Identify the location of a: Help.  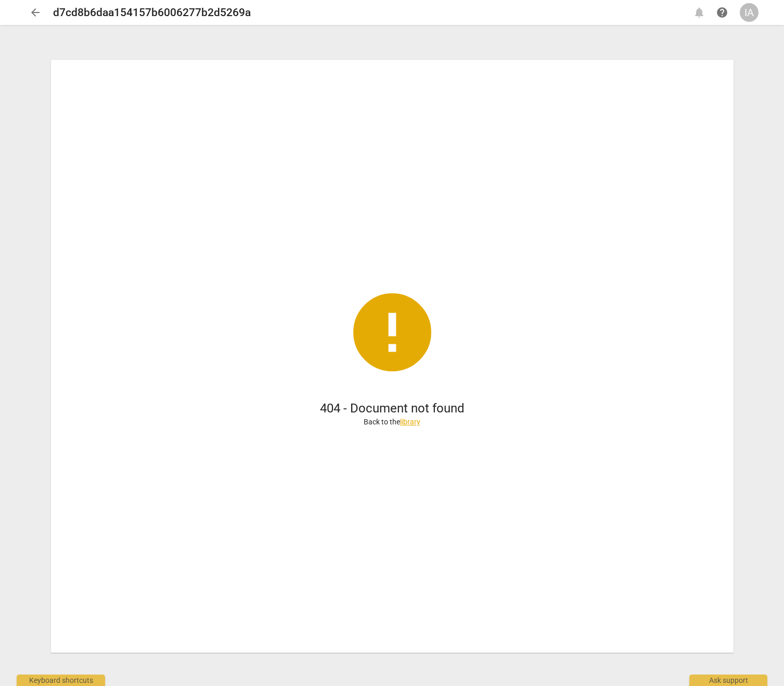
(722, 13).